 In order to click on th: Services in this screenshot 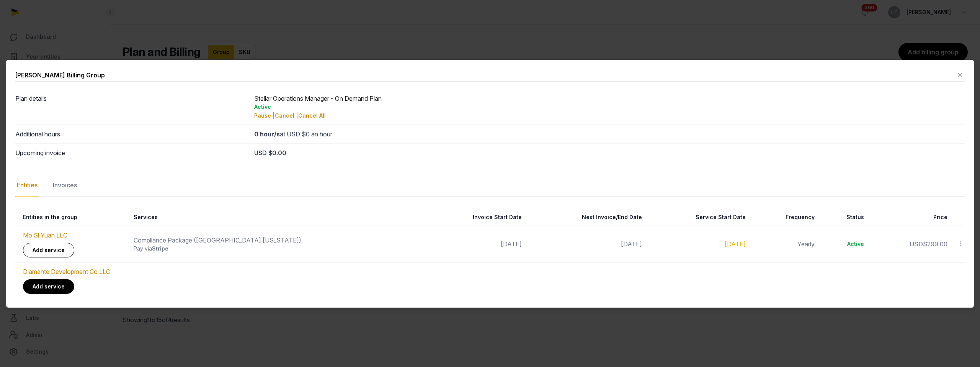, I will do `click(275, 217)`.